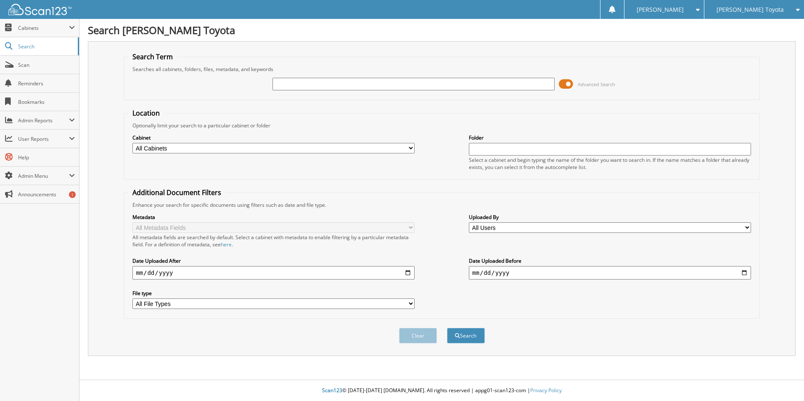  What do you see at coordinates (273, 261) in the screenshot?
I see `label: Date Uploaded After` at bounding box center [273, 261].